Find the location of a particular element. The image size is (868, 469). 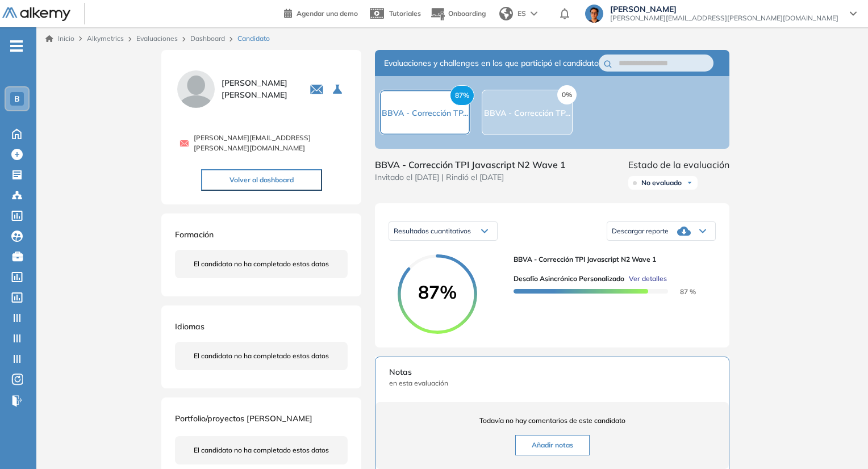

span: Ver detalles is located at coordinates (647, 279).